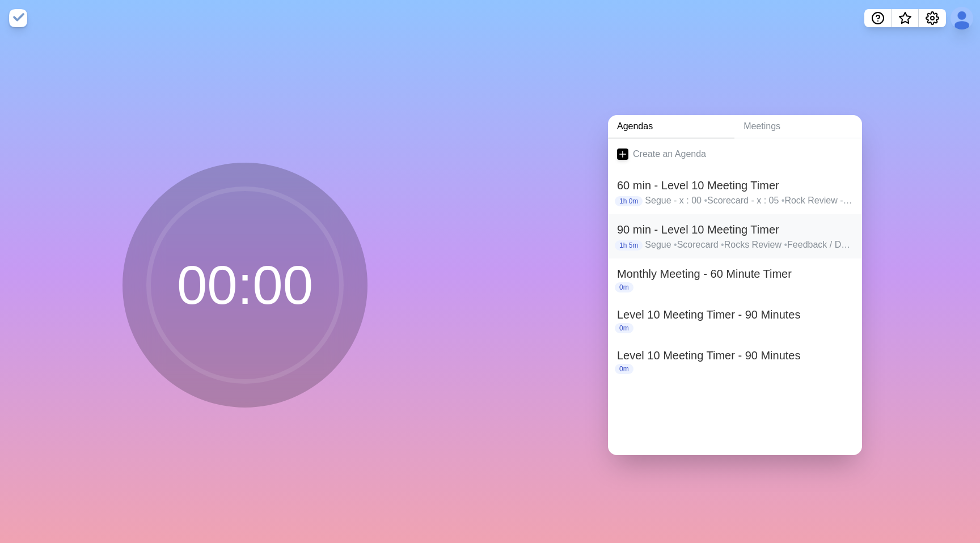 The width and height of the screenshot is (980, 543). What do you see at coordinates (629, 245) in the screenshot?
I see `p: 1h 5m` at bounding box center [629, 245].